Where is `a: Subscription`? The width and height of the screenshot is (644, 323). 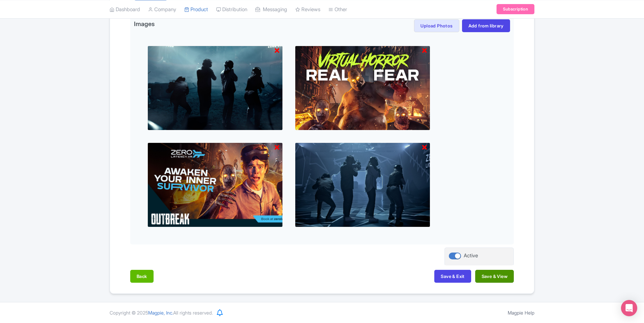
a: Subscription is located at coordinates (515, 9).